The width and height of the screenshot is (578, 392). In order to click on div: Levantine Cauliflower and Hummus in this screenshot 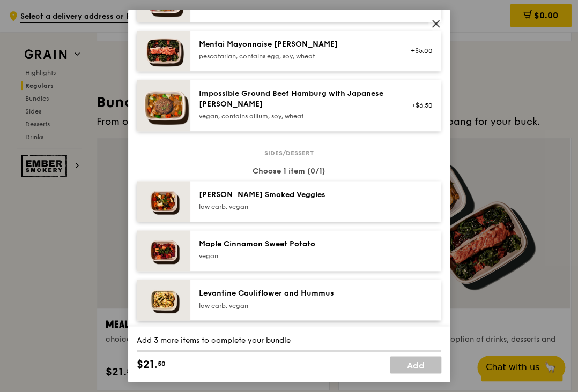, I will do `click(295, 293)`.